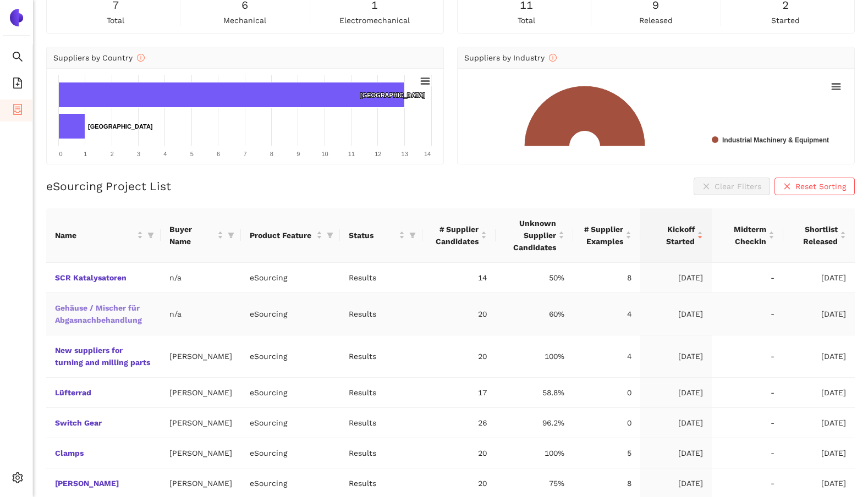 This screenshot has height=497, width=868. I want to click on span: total, so click(116, 20).